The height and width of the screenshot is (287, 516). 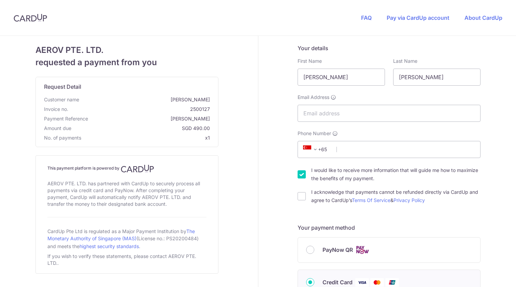 I want to click on input: Last name, so click(x=437, y=77).